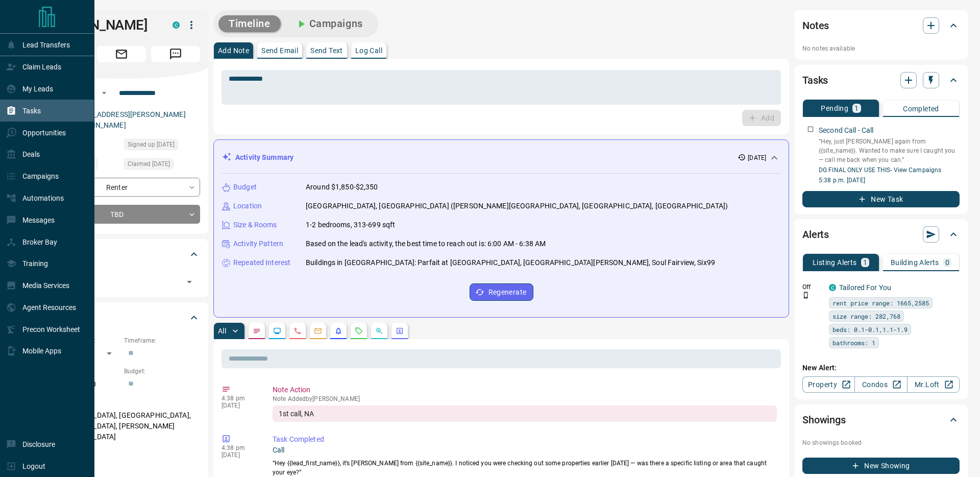 This screenshot has width=980, height=477. I want to click on div: Showings, so click(882, 419).